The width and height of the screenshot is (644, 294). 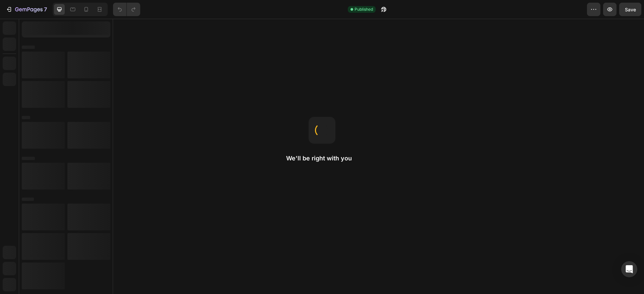 I want to click on p: 7, so click(x=45, y=9).